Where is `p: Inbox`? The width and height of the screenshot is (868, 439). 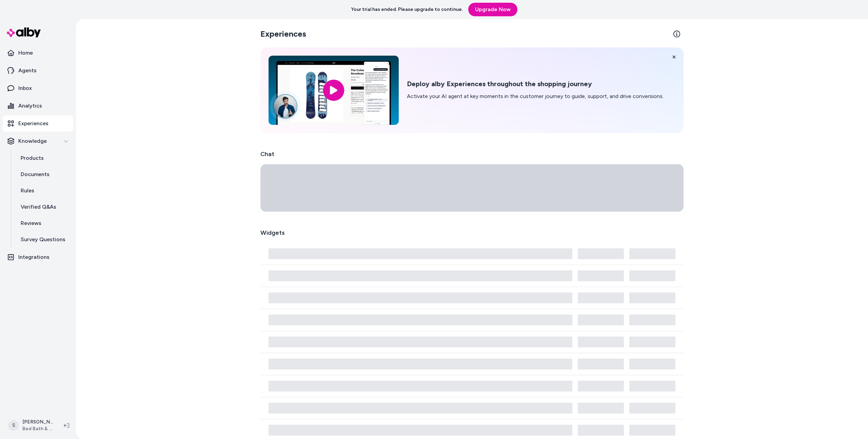 p: Inbox is located at coordinates (25, 88).